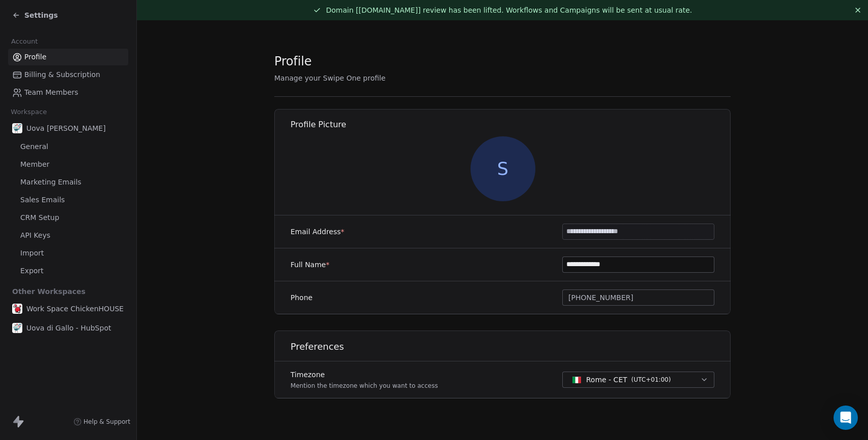 This screenshot has height=440, width=868. Describe the element at coordinates (102, 422) in the screenshot. I see `a: Help & Support` at that location.